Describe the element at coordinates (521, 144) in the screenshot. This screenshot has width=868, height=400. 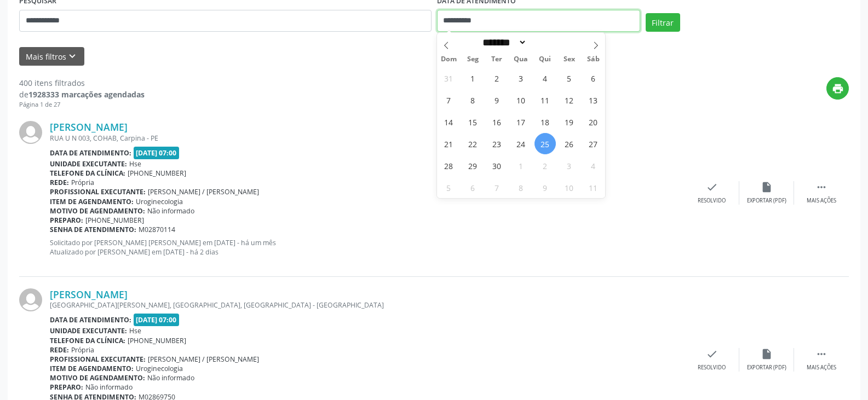
I see `span: Setembro 24, 2025` at that location.